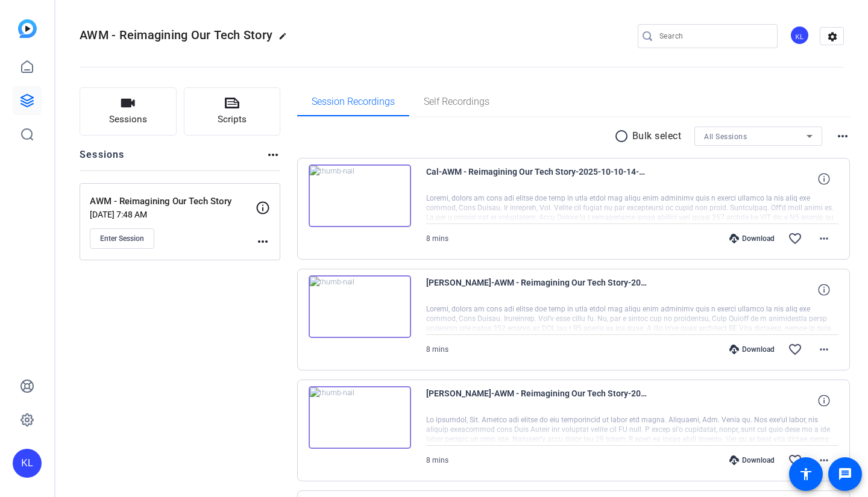 This screenshot has width=868, height=497. I want to click on span: All Sessions, so click(725, 137).